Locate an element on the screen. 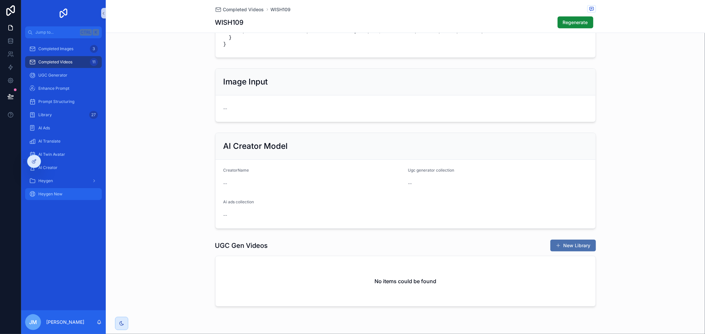 The image size is (705, 334). span: AI Ads is located at coordinates (44, 128).